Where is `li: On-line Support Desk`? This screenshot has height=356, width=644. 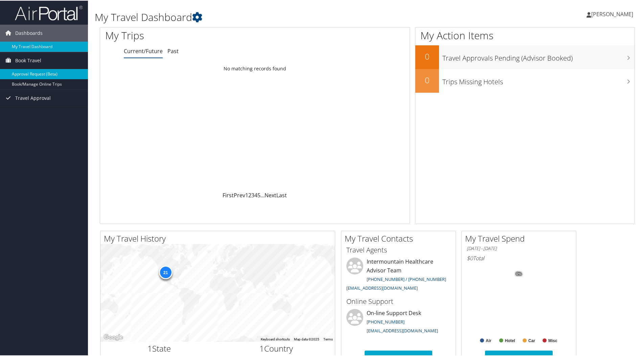 li: On-line Support Desk is located at coordinates (399, 322).